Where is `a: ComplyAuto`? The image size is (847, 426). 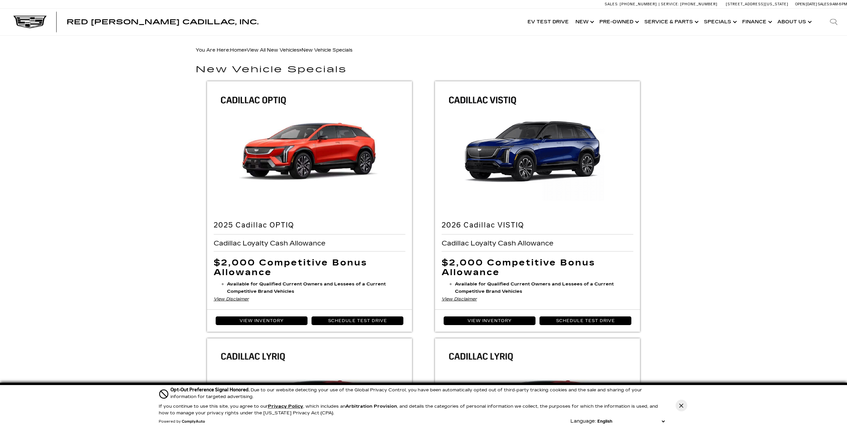
a: ComplyAuto is located at coordinates (193, 421).